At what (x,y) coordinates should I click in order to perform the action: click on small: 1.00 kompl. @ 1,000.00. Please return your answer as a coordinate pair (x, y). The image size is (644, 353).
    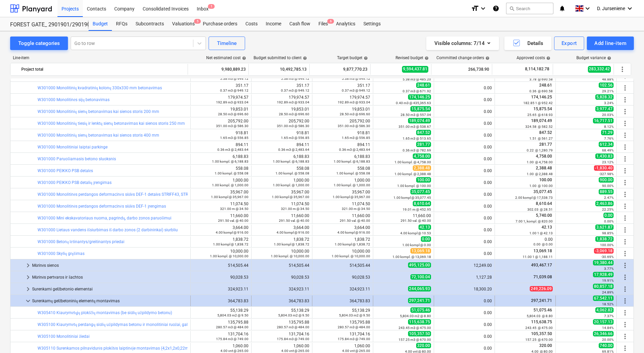
    Looking at the image, I should click on (291, 185).